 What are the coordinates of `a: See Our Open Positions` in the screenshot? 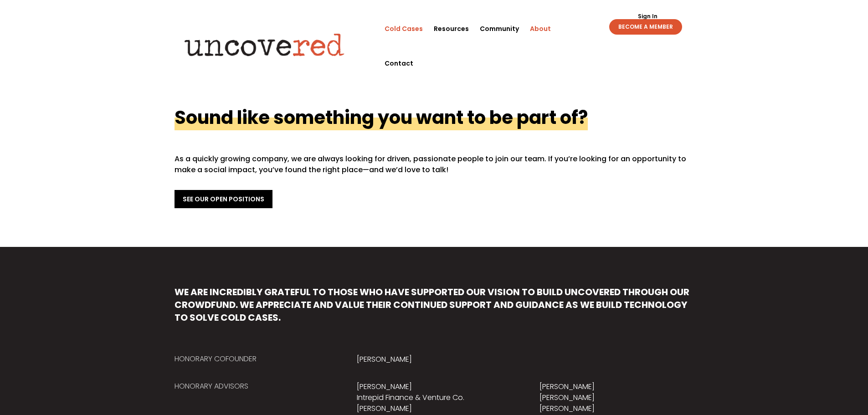 It's located at (223, 199).